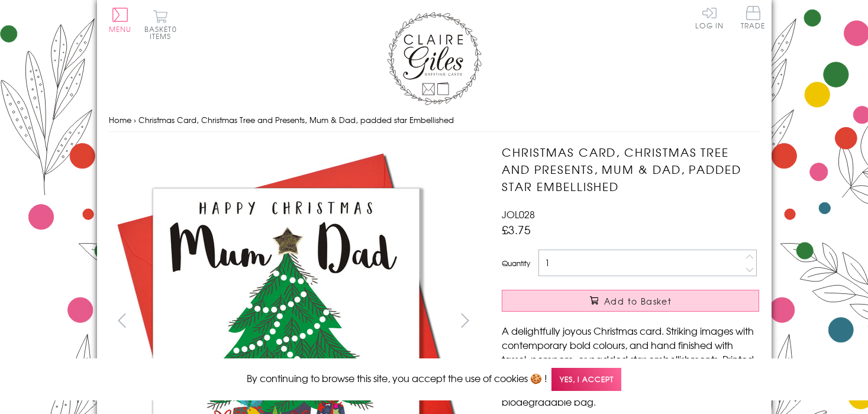 The width and height of the screenshot is (868, 414). What do you see at coordinates (753, 17) in the screenshot?
I see `span: Trade` at bounding box center [753, 17].